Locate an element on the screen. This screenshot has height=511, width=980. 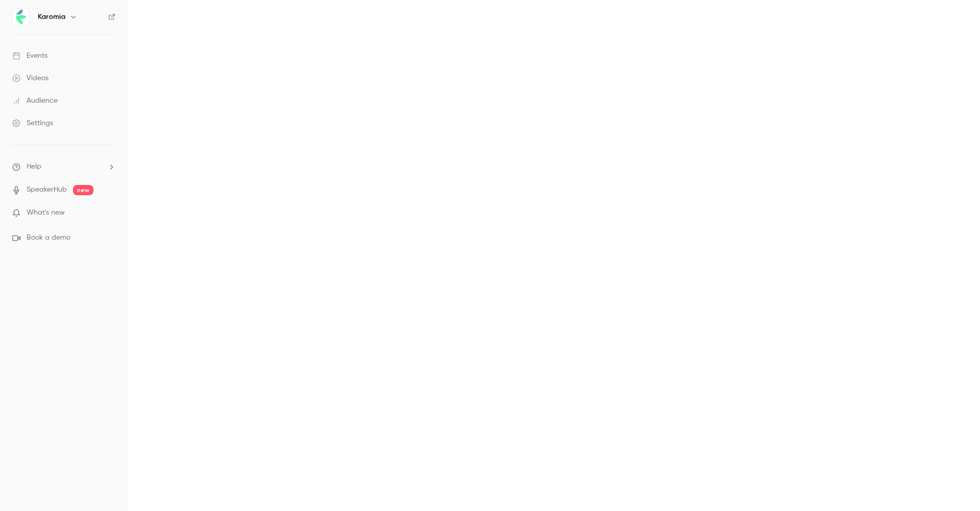
div: Videos is located at coordinates (30, 78).